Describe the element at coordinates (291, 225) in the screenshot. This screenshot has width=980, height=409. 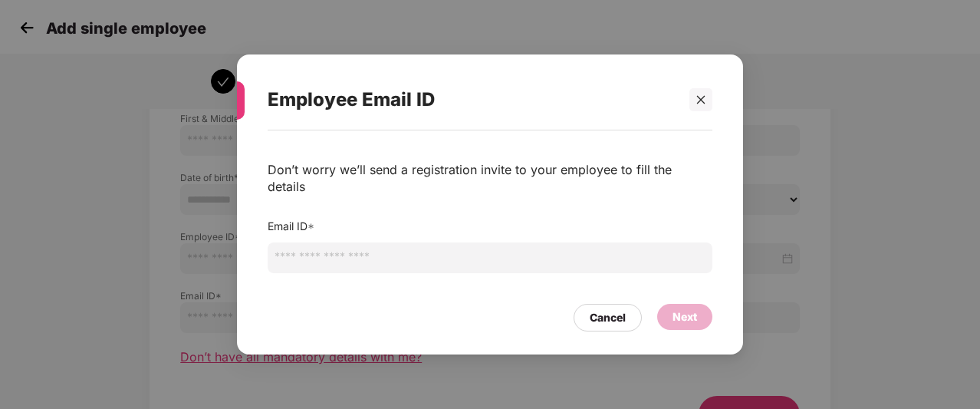
I see `label: Email ID` at that location.